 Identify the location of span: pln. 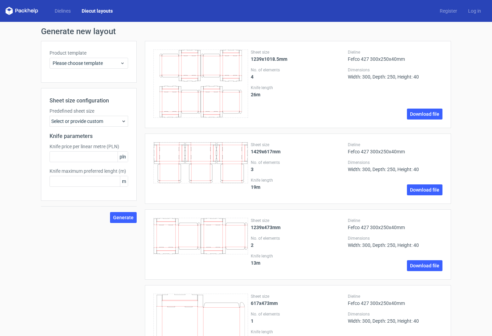
(123, 157).